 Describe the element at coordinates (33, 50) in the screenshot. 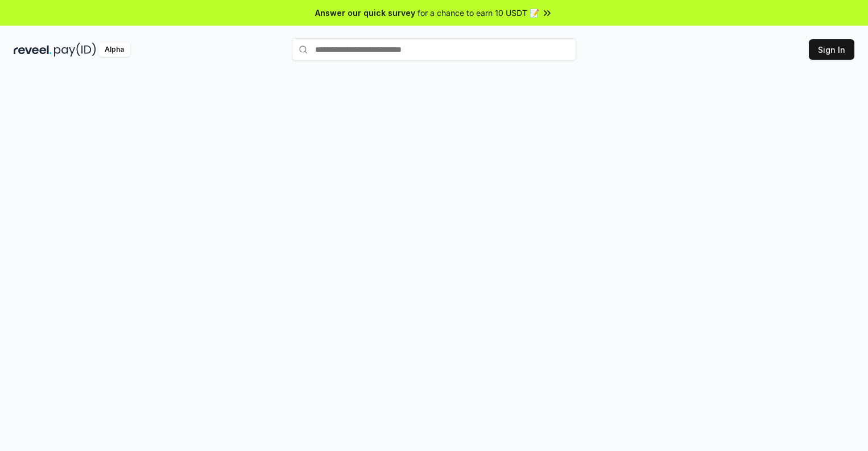

I see `img: reveel_dark` at that location.